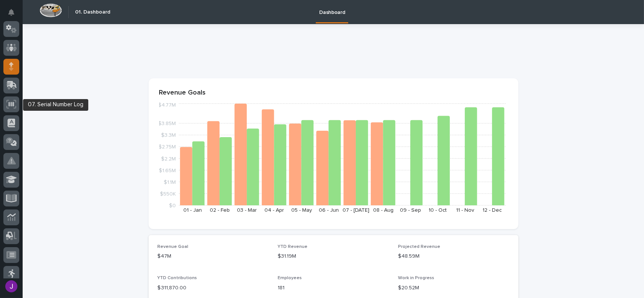 The width and height of the screenshot is (644, 298). What do you see at coordinates (274, 211) in the screenshot?
I see `text: 04 - Apr` at bounding box center [274, 211].